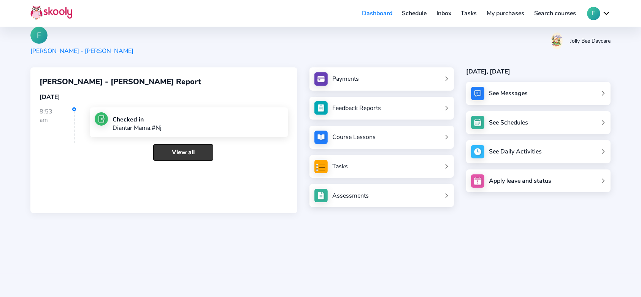 This screenshot has height=297, width=641. Describe the element at coordinates (346, 79) in the screenshot. I see `div: Payments` at that location.